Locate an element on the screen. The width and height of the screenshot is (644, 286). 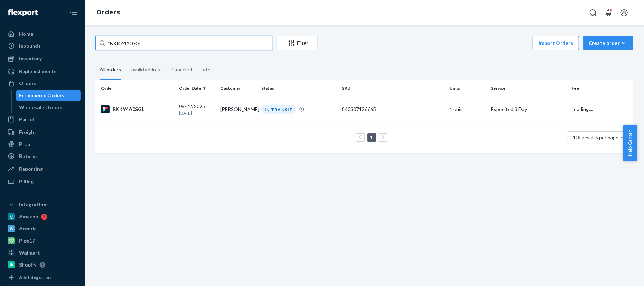
a: Wholesale Orders is located at coordinates (48, 107).